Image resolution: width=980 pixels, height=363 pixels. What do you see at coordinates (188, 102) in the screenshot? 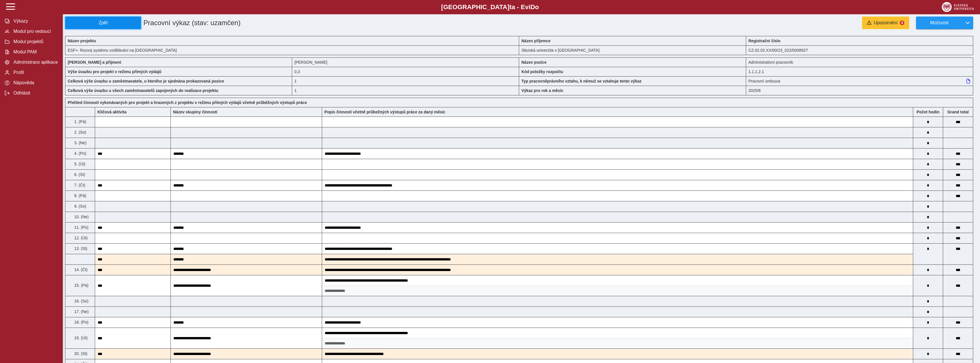
I see `b: Přehled činností vykonávaných pro projekt a hrazených z projektu v režimu přímých výdajů včetně p...` at bounding box center [188, 102].